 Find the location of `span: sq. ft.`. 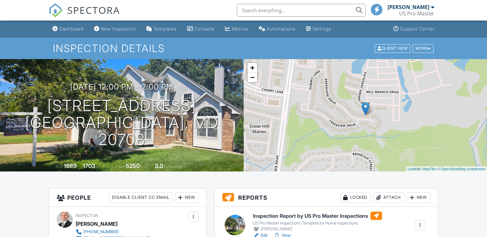

span: sq. ft. is located at coordinates (101, 167).